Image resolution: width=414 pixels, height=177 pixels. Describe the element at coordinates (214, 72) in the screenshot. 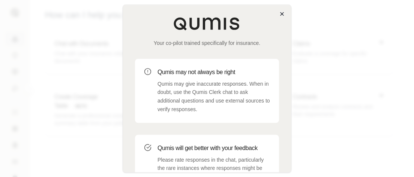

I see `h3: Qumis may not always be right` at that location.